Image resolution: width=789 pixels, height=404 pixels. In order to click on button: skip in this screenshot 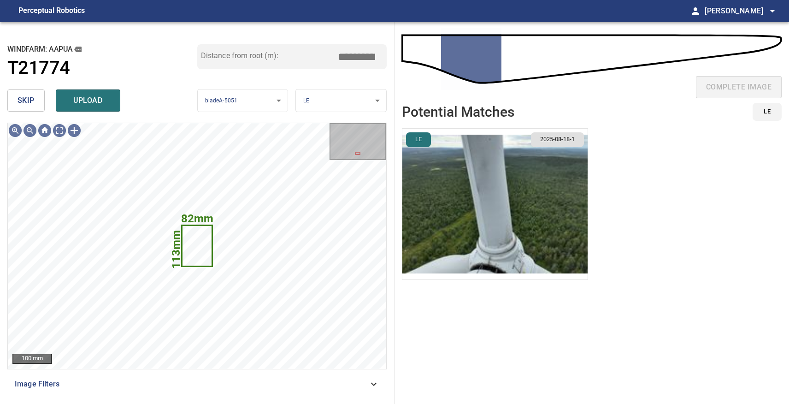, I will do `click(26, 100)`.